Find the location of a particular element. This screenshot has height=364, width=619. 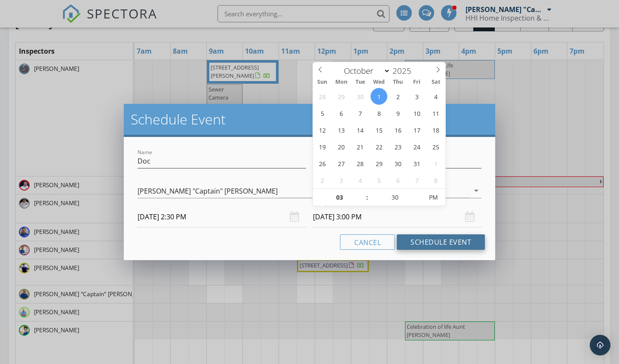

span: October 11, 2025 is located at coordinates (435, 113).